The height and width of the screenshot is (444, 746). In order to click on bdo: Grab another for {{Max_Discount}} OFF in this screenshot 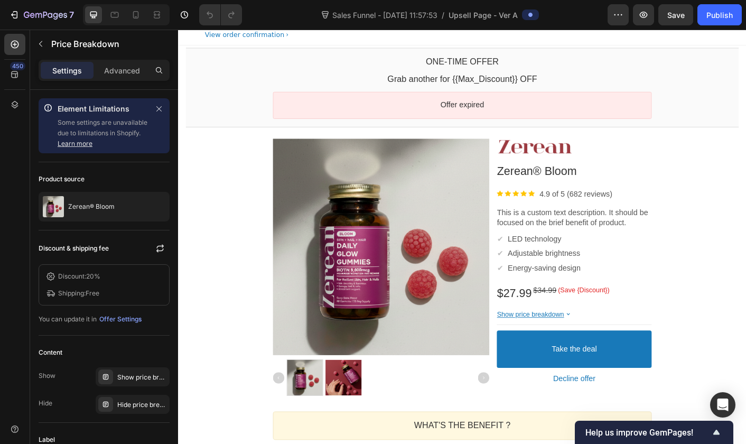, I will do `click(317, 55)`.